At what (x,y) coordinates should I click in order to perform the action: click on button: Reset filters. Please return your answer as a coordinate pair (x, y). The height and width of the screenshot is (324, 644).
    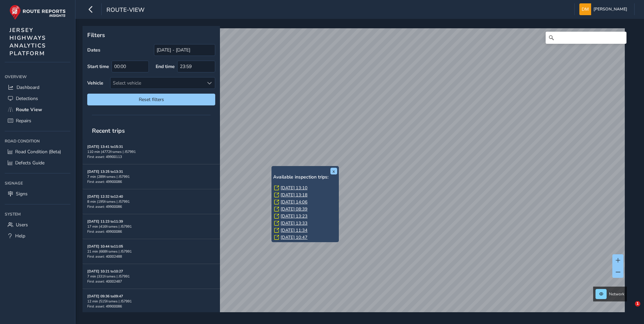
    Looking at the image, I should click on (151, 99).